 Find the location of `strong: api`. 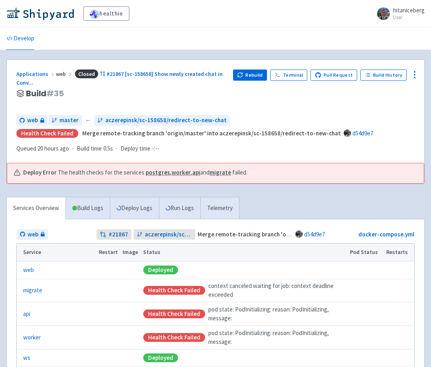

strong: api is located at coordinates (196, 172).